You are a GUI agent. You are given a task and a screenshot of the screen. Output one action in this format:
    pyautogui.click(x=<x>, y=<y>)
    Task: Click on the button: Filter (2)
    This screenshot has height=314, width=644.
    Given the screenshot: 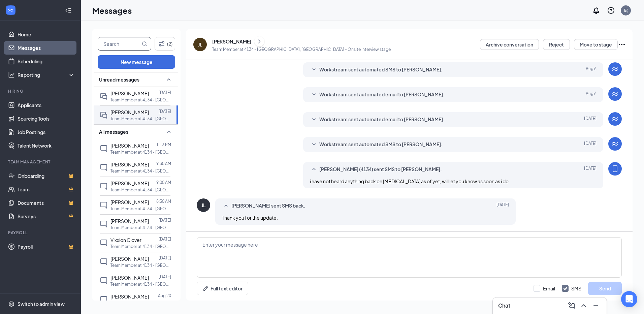 What is the action you would take?
    pyautogui.click(x=165, y=44)
    